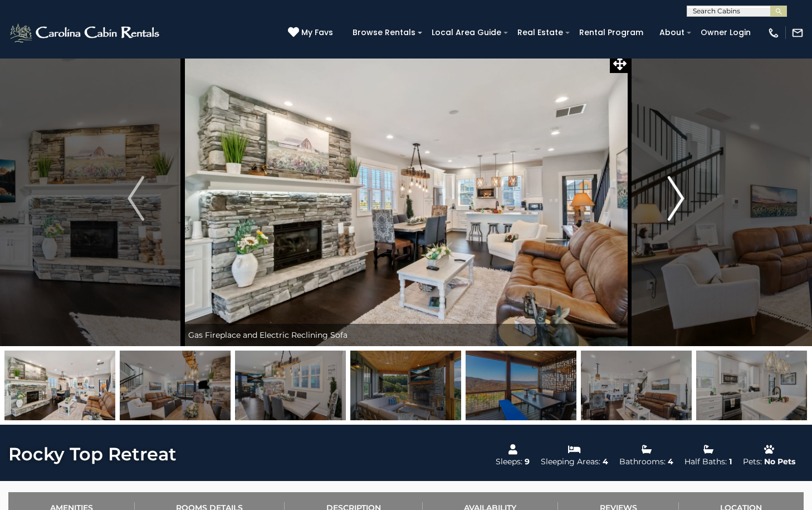 The height and width of the screenshot is (510, 812). I want to click on img: 165422468, so click(751, 385).